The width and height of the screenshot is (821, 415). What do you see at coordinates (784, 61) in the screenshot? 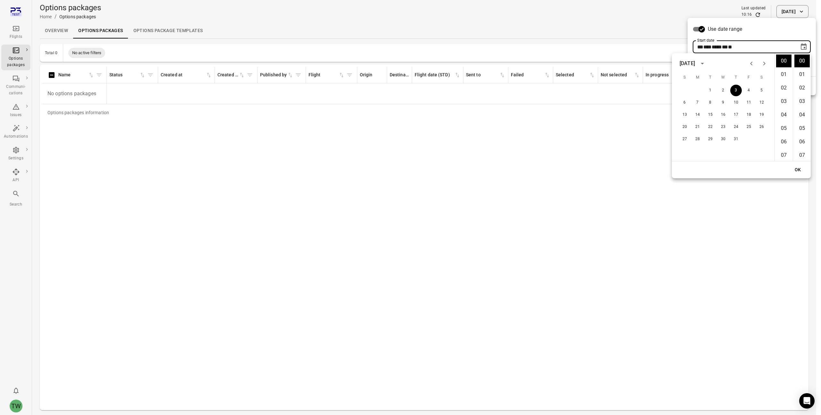
I see `li: 0 hours` at bounding box center [784, 61].